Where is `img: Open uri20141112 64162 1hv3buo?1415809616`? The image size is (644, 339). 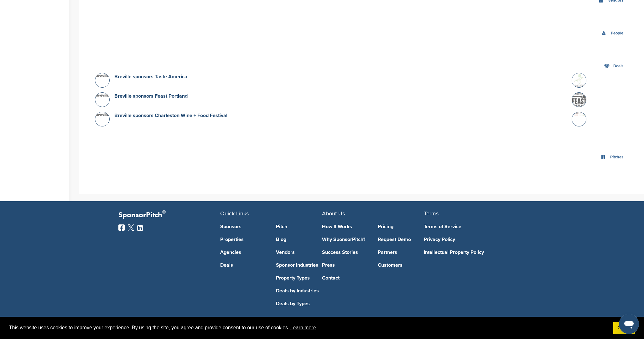
img: Open uri20141112 64162 1hv3buo?1415809616 is located at coordinates (580, 101).